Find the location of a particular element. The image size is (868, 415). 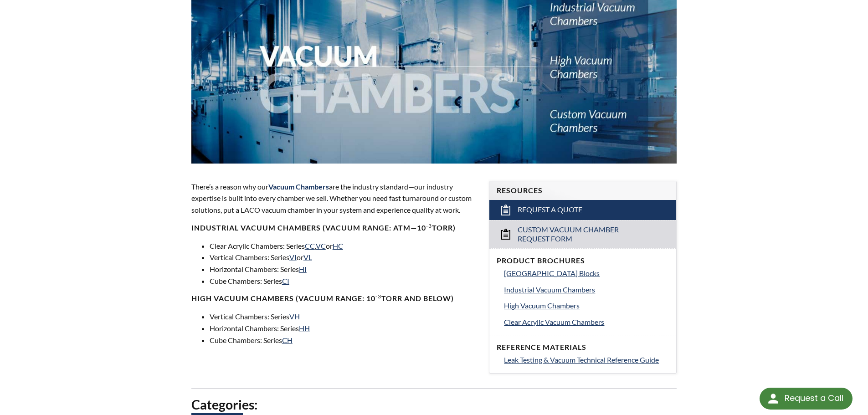

a: VI is located at coordinates (293, 257).